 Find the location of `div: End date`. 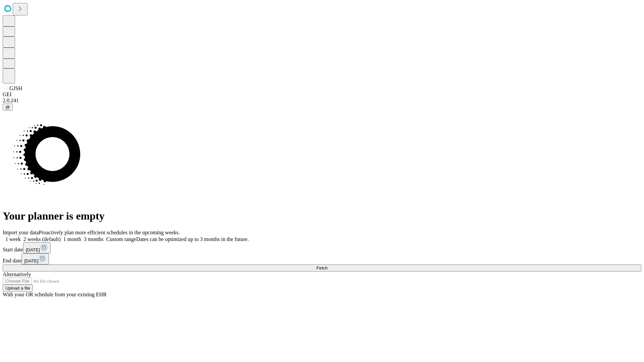

div: End date is located at coordinates (322, 259).